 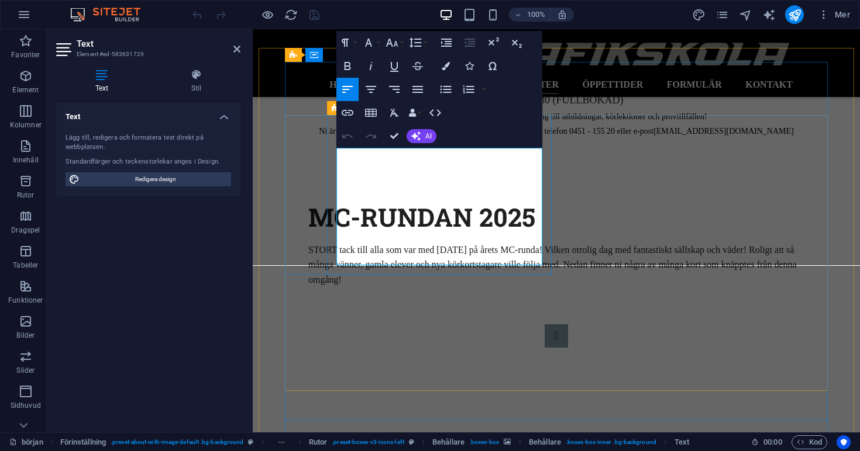 I want to click on span: AI, so click(x=428, y=136).